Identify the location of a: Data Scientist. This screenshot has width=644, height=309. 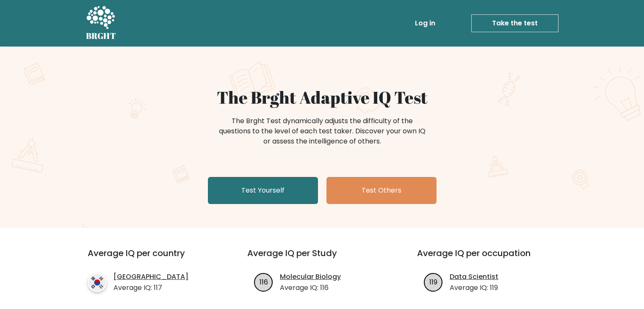
(474, 277).